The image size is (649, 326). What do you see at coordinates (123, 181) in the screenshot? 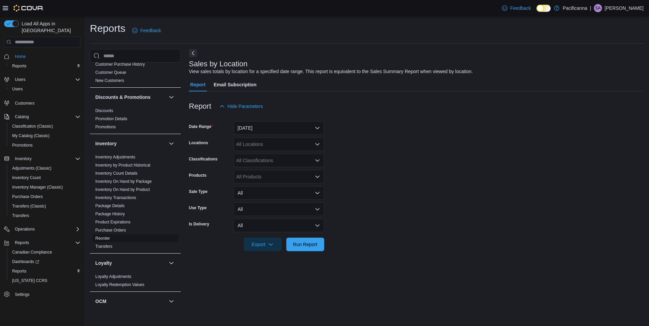
I see `span: Inventory On Hand by Package` at bounding box center [123, 181].